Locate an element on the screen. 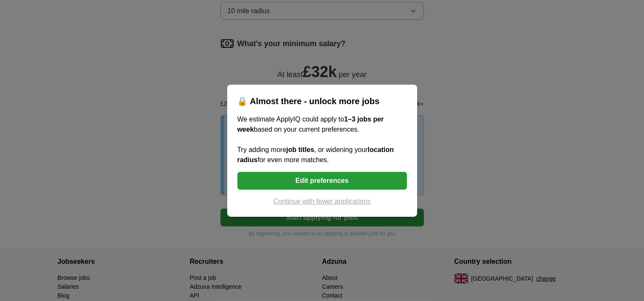 This screenshot has width=644, height=301. b: location radius is located at coordinates (315, 155).